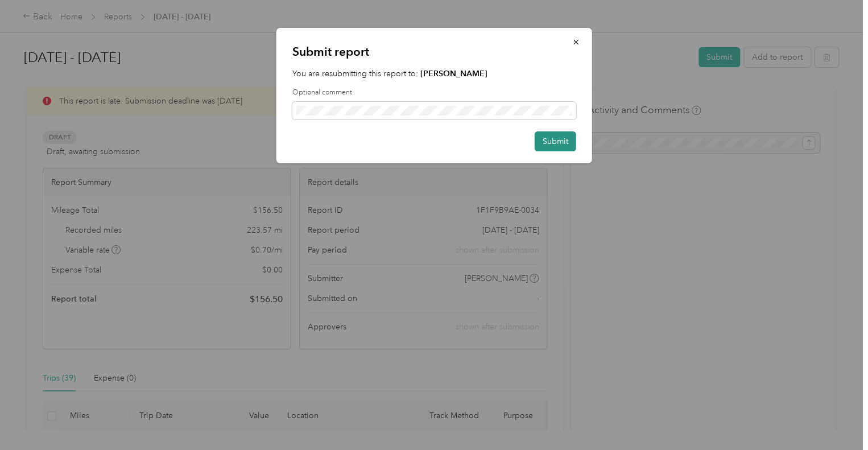 This screenshot has height=450, width=868. What do you see at coordinates (434, 52) in the screenshot?
I see `p: Submit report` at bounding box center [434, 52].